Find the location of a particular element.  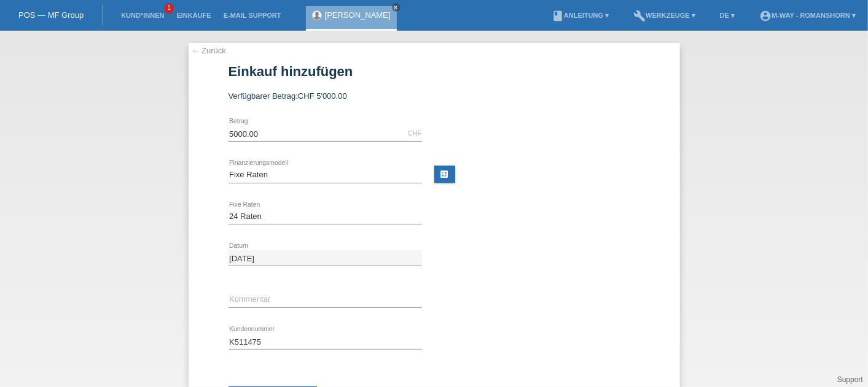

div: CHF is located at coordinates (415, 133).